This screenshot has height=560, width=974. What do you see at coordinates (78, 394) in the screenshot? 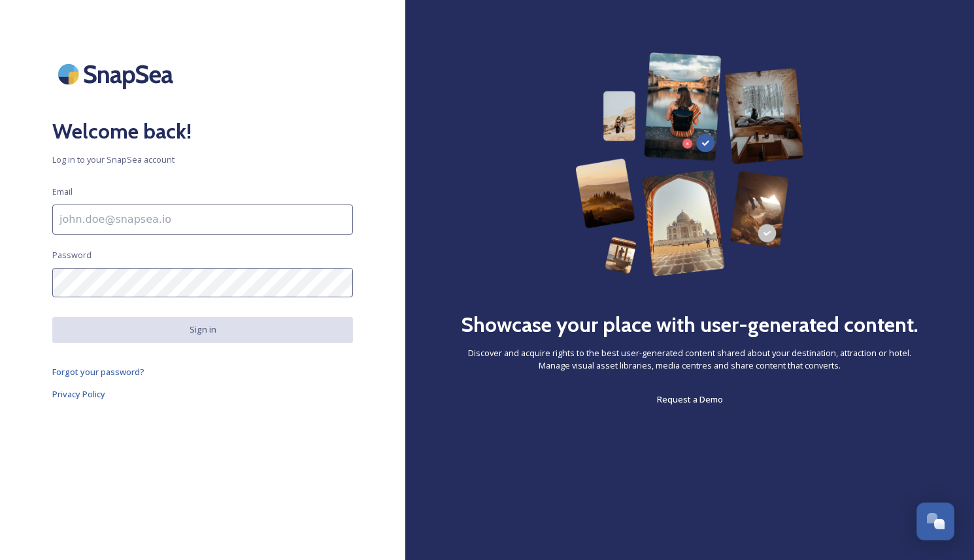
I see `span: Privacy Policy` at bounding box center [78, 394].